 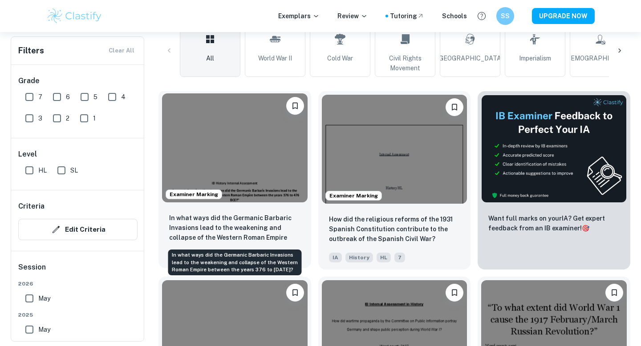 I want to click on span: 5, so click(x=95, y=97).